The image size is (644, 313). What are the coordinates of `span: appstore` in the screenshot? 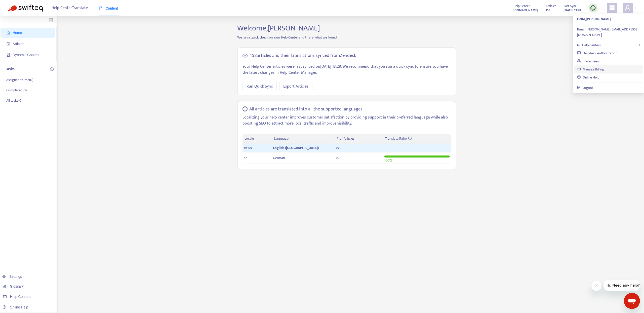 It's located at (612, 8).